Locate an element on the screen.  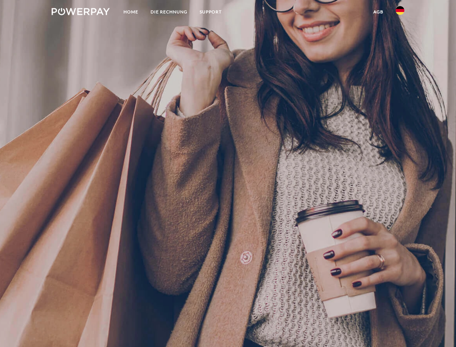
a: Home is located at coordinates (131, 12).